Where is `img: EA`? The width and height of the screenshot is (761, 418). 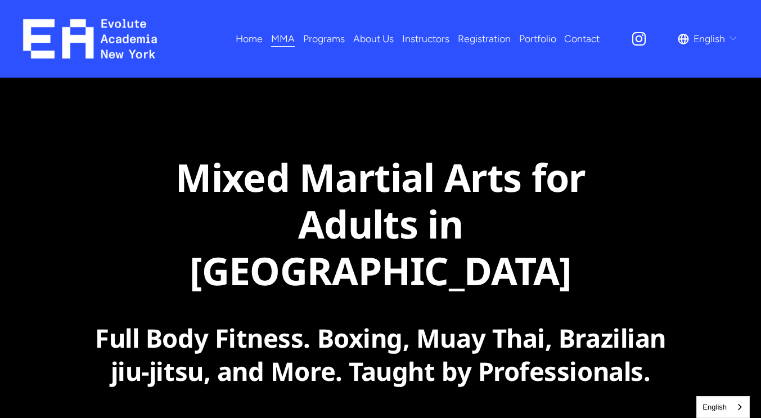 img: EA is located at coordinates (90, 39).